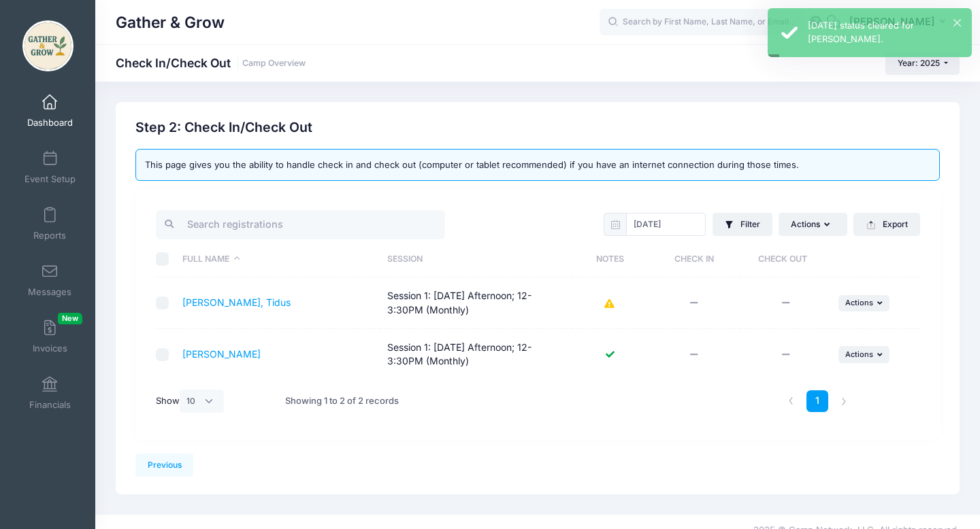 The height and width of the screenshot is (529, 980). Describe the element at coordinates (918, 63) in the screenshot. I see `span: Year: 2025` at that location.